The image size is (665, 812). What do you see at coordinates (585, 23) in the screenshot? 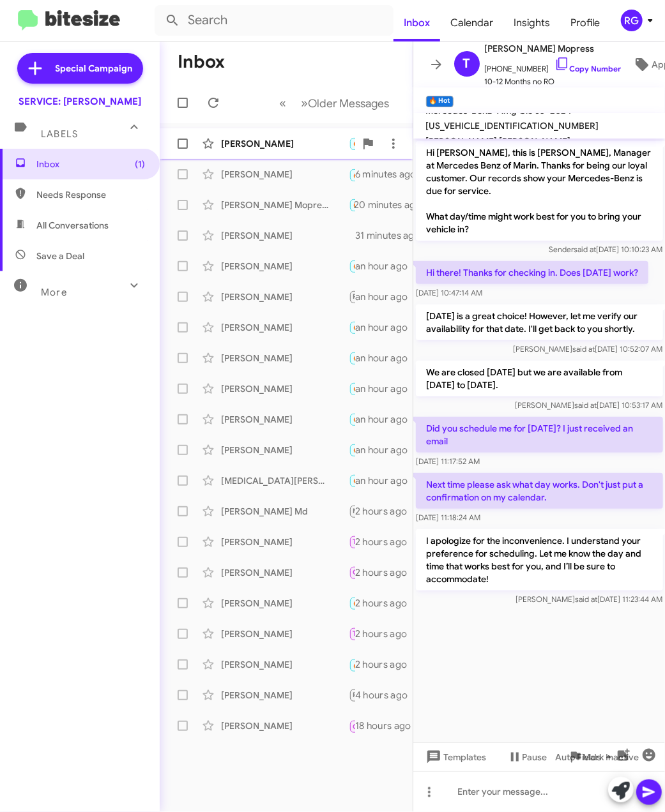
I see `span: Profile` at bounding box center [585, 23].